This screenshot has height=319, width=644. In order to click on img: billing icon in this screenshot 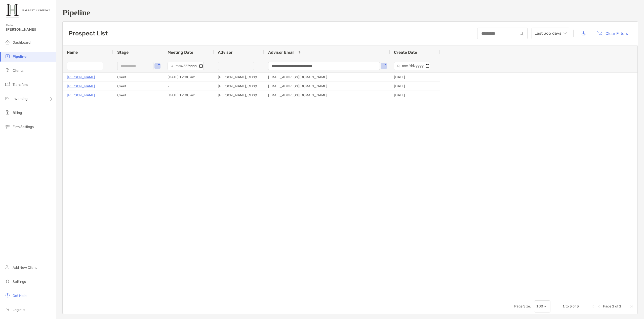, I will do `click(8, 113)`.